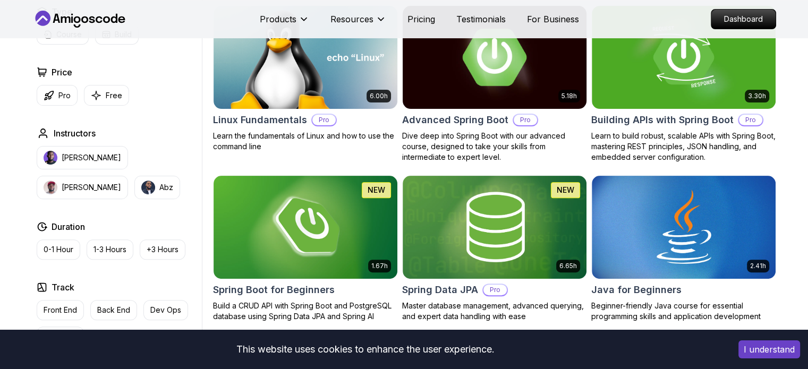  Describe the element at coordinates (274, 290) in the screenshot. I see `h2: Spring Boot for Beginners` at that location.